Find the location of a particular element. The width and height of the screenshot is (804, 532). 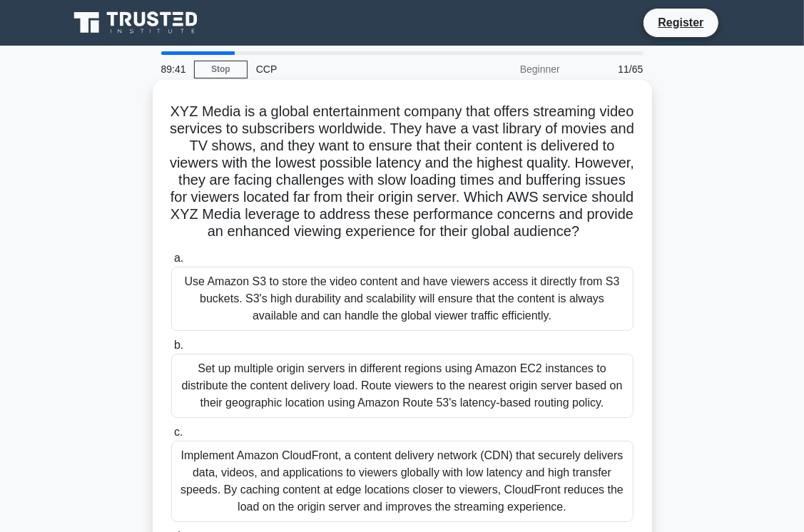

a: Register is located at coordinates (681, 22).